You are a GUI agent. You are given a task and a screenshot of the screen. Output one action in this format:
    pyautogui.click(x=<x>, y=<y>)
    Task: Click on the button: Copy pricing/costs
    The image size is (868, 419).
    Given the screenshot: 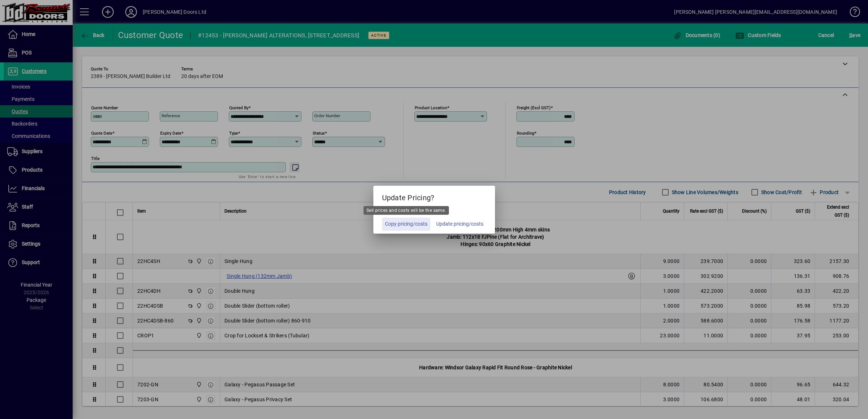 What is the action you would take?
    pyautogui.click(x=406, y=224)
    